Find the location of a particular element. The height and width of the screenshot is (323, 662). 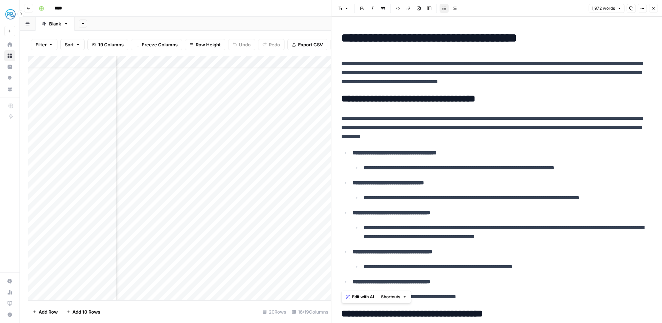

button: Shortcuts is located at coordinates (394, 297).